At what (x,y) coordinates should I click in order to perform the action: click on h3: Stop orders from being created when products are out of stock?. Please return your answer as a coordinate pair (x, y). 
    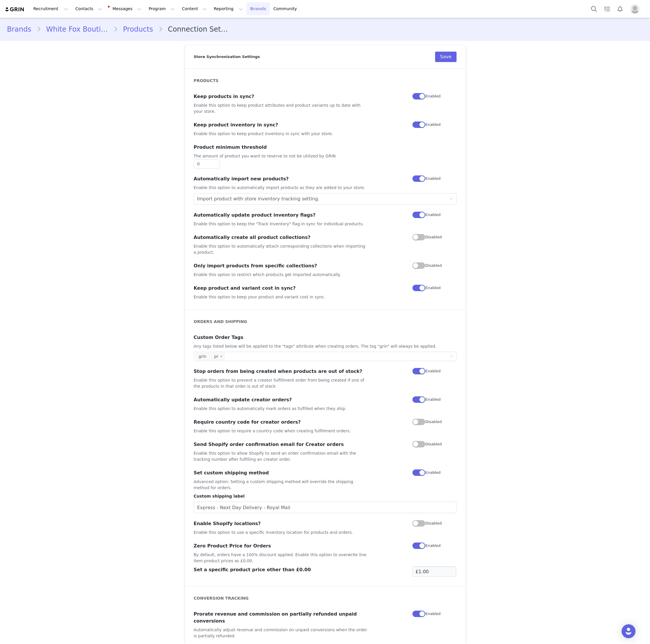
    Looking at the image, I should click on (281, 372).